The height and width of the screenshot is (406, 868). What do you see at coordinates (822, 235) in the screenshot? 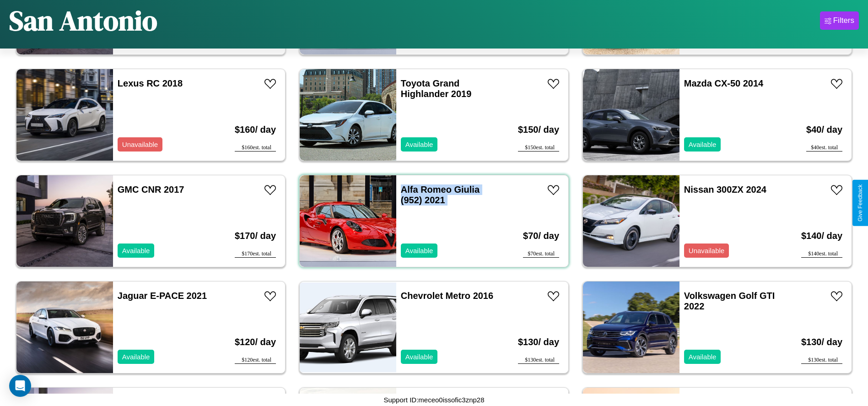
I see `h3: $ 140 / day` at bounding box center [822, 235].